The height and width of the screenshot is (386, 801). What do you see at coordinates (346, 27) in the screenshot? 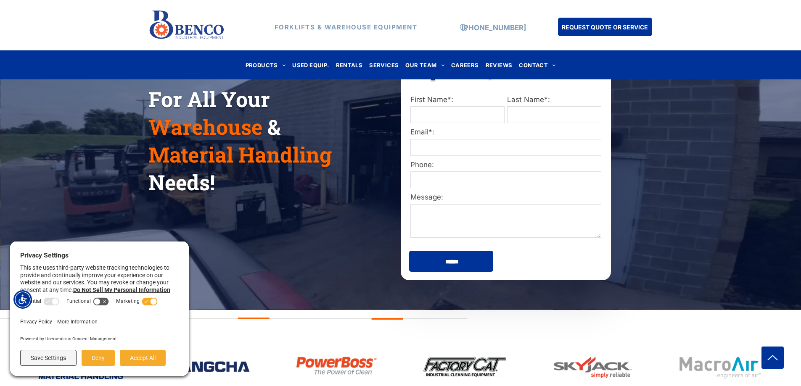
I see `strong: FORKLIFTS & WAREHOUSE EQUIPMENT` at bounding box center [346, 27].